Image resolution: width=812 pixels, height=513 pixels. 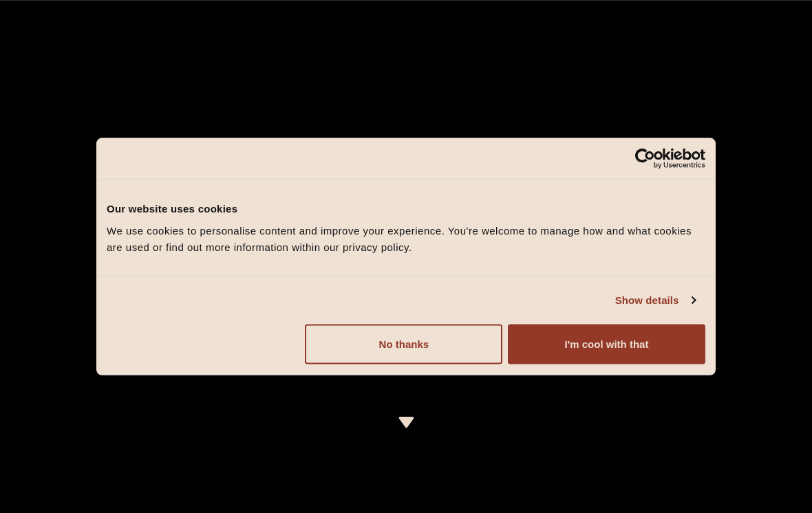 I want to click on a: Show details, so click(x=656, y=300).